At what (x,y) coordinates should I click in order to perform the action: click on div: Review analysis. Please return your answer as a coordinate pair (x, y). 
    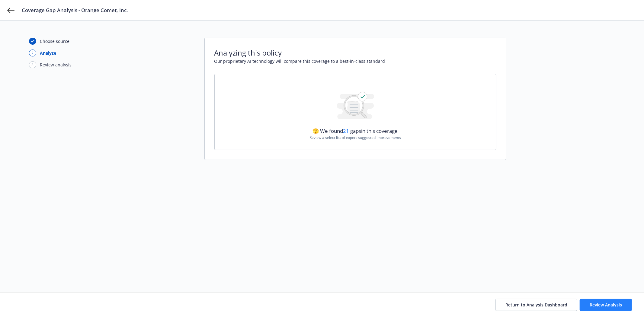
    Looking at the image, I should click on (56, 65).